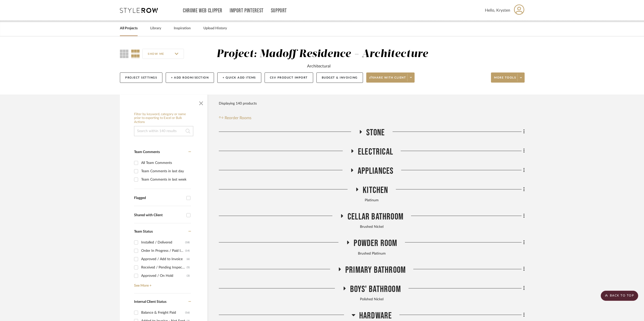  Describe the element at coordinates (155, 29) in the screenshot. I see `a: Library` at that location.